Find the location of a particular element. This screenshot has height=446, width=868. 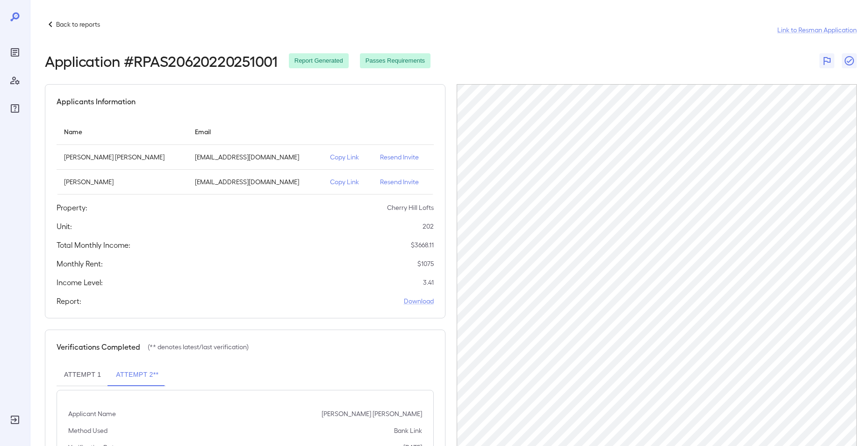

p: $ 1075 is located at coordinates (425, 263).